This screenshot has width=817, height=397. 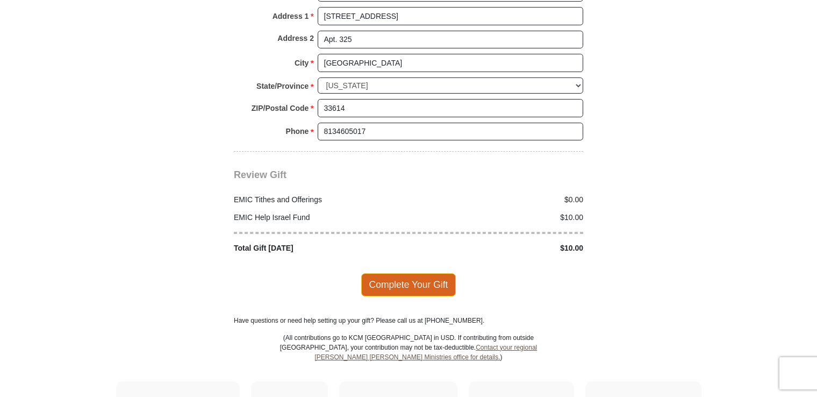 What do you see at coordinates (302, 63) in the screenshot?
I see `strong: City` at bounding box center [302, 63].